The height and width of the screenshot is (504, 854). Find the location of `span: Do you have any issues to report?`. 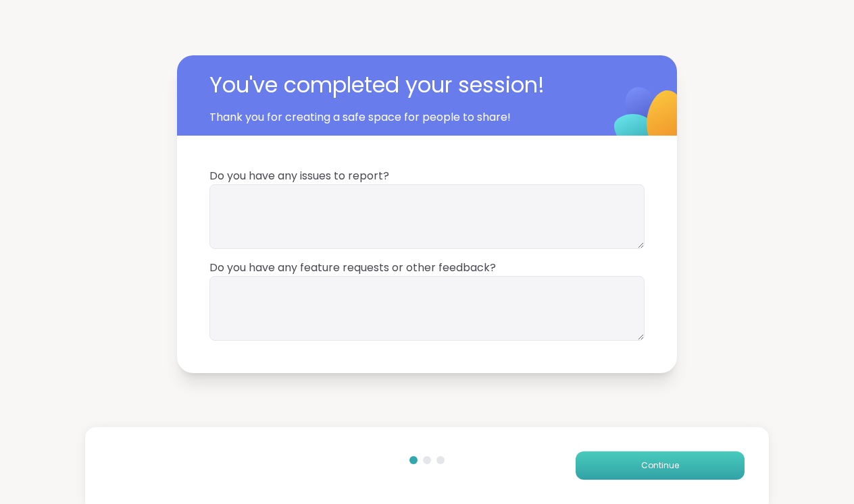

span: Do you have any issues to report? is located at coordinates (427, 176).